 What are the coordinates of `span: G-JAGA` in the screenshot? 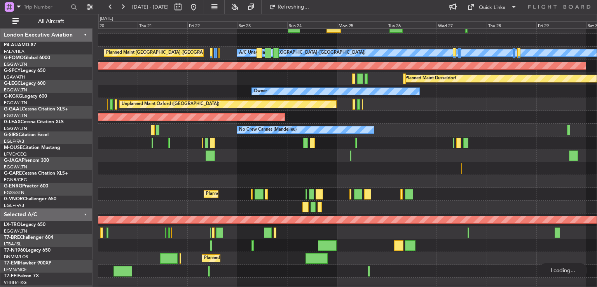 It's located at (13, 161).